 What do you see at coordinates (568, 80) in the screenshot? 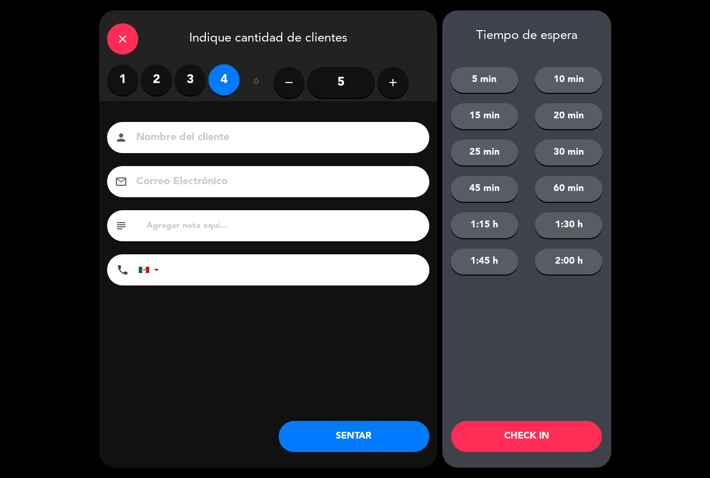
I see `button: 10 min` at bounding box center [568, 80].